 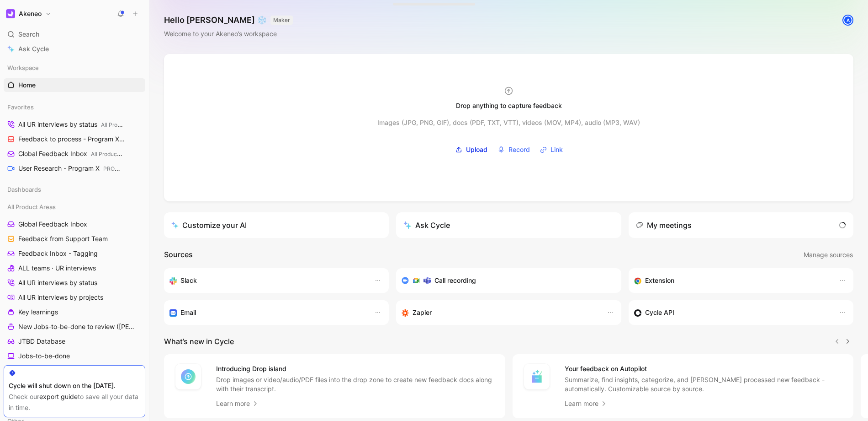 What do you see at coordinates (120, 169) in the screenshot?
I see `span: PROGRAM X` at bounding box center [120, 169].